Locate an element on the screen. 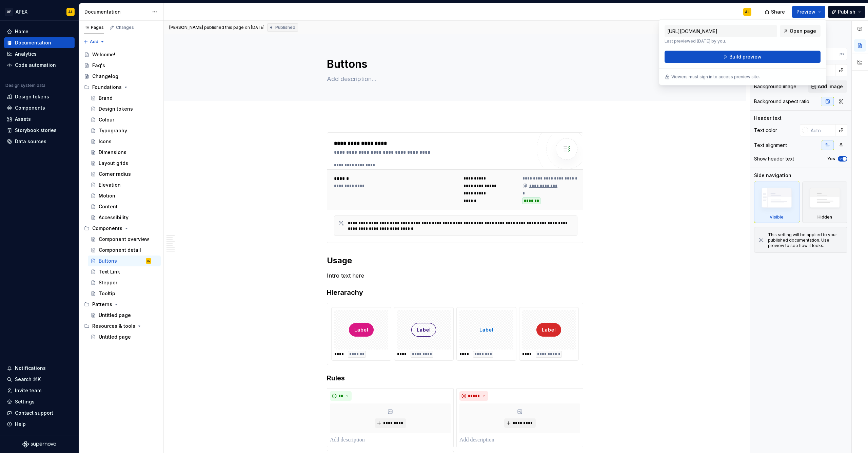 The height and width of the screenshot is (453, 868). div: Text alignment is located at coordinates (771, 145).